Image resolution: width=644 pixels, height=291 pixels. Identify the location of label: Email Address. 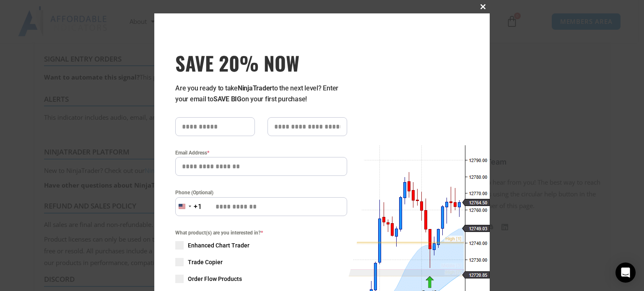
(261, 153).